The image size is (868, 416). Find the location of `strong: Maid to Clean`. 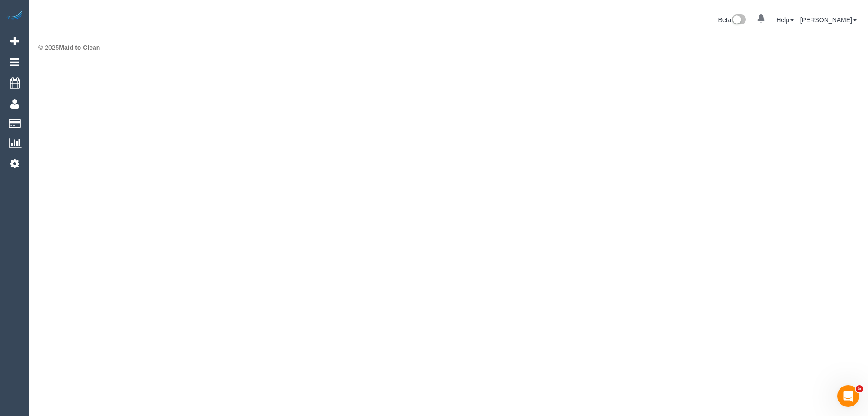

strong: Maid to Clean is located at coordinates (79, 48).